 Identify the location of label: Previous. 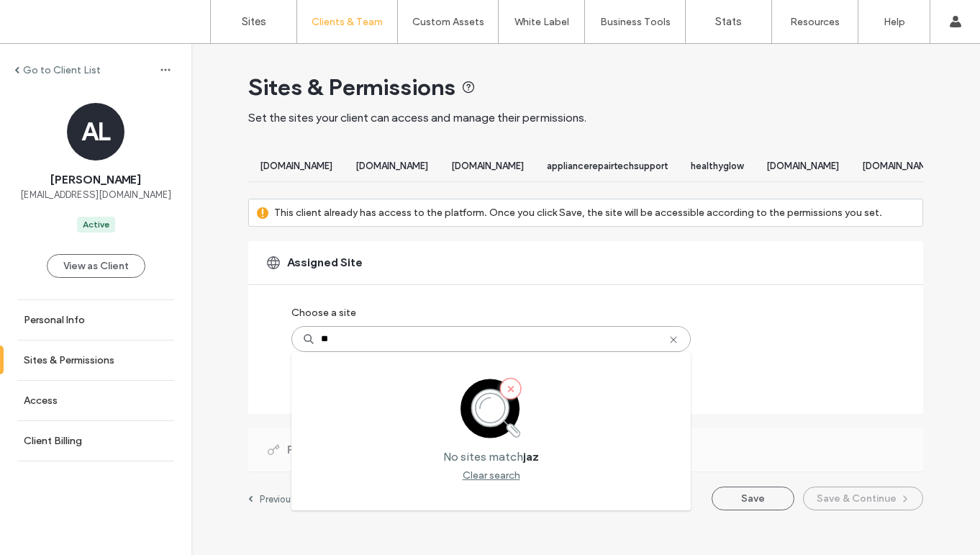
(278, 499).